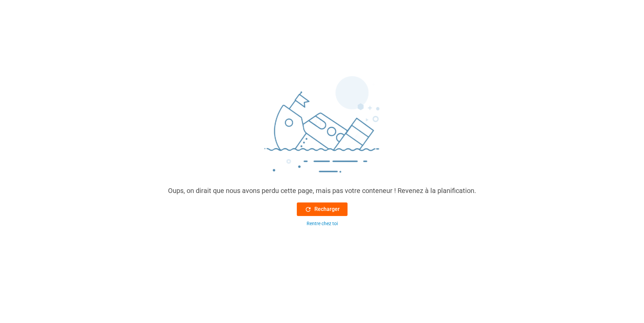 This screenshot has height=323, width=644. I want to click on button: Rentre chez toi, so click(323, 224).